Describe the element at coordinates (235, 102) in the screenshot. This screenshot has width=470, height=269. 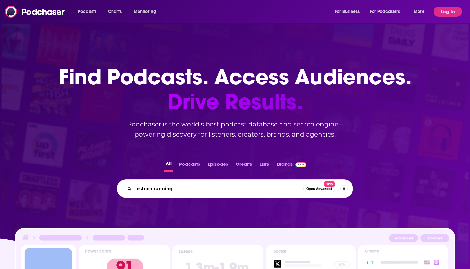
I see `span: Drive Results.` at that location.